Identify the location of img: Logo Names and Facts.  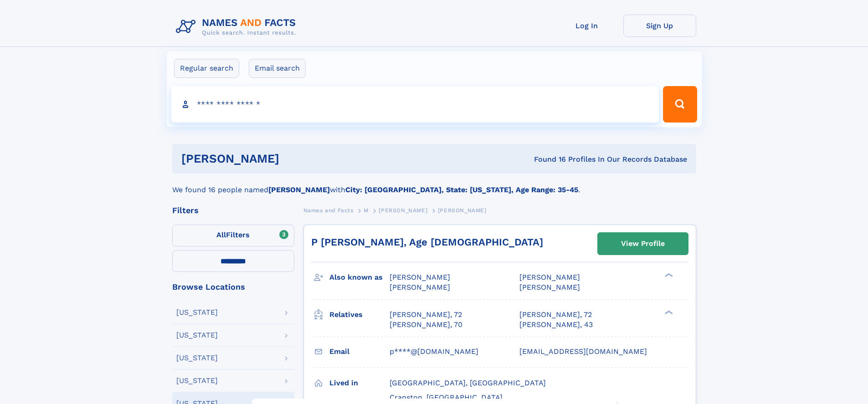
(237, 27).